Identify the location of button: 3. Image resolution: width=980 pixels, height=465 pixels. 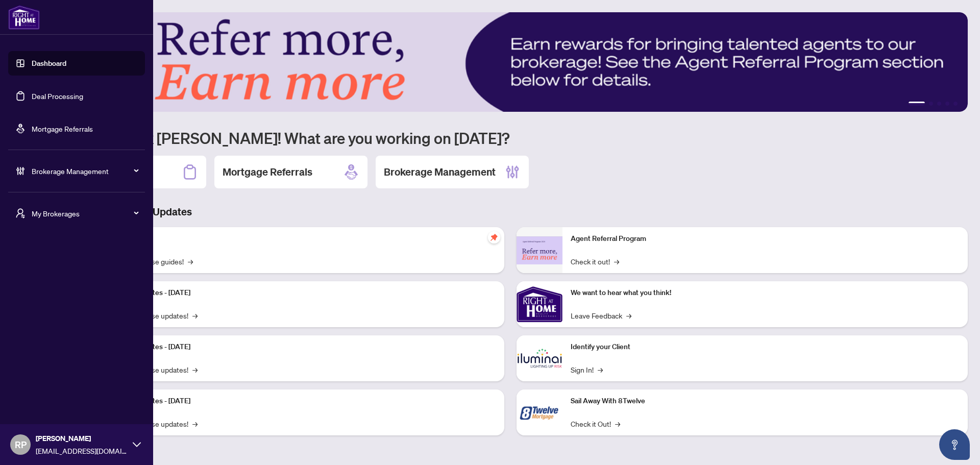
(939, 103).